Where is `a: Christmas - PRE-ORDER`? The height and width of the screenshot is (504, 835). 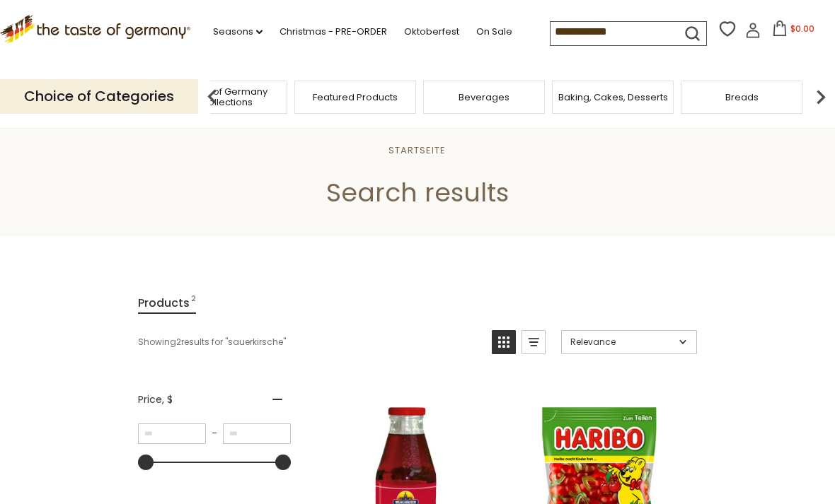
a: Christmas - PRE-ORDER is located at coordinates (333, 32).